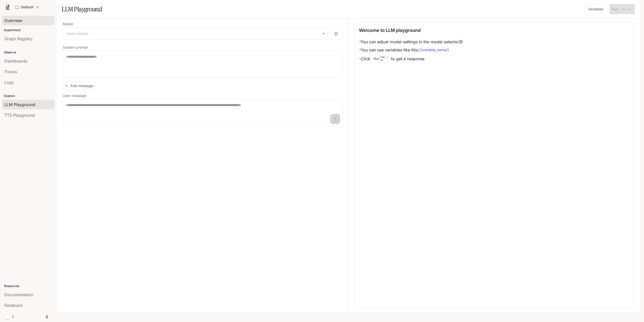  Describe the element at coordinates (27, 7) in the screenshot. I see `button: All workspaces` at that location.